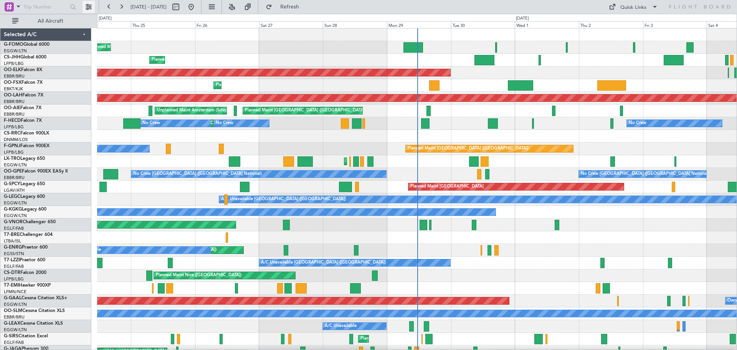  Describe the element at coordinates (196, 111) in the screenshot. I see `div: Unplanned Maint Amsterdam (Schiphol)` at that location.